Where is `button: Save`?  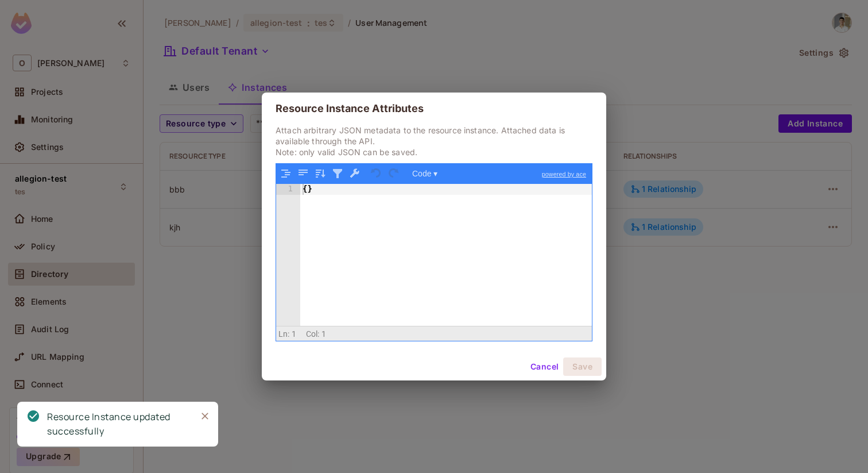 button: Save is located at coordinates (582, 367).